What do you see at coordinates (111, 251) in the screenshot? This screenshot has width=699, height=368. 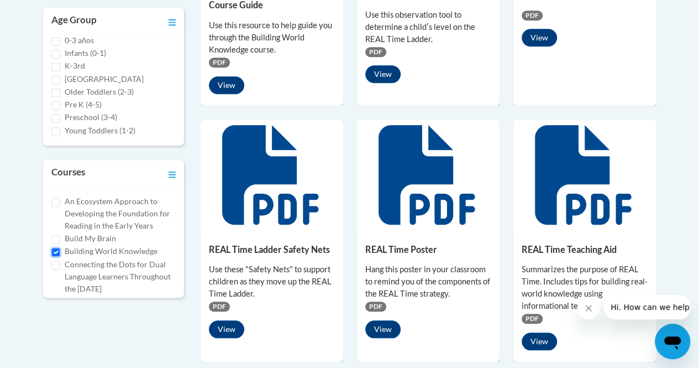 I see `label: Building World Knowledge` at bounding box center [111, 251].